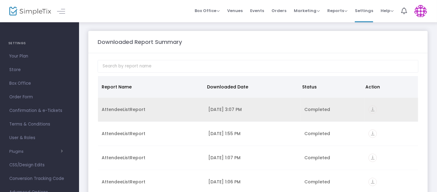  What do you see at coordinates (252, 134) in the screenshot?
I see `div: 9/17/2025 1:55 PM` at bounding box center [252, 134].